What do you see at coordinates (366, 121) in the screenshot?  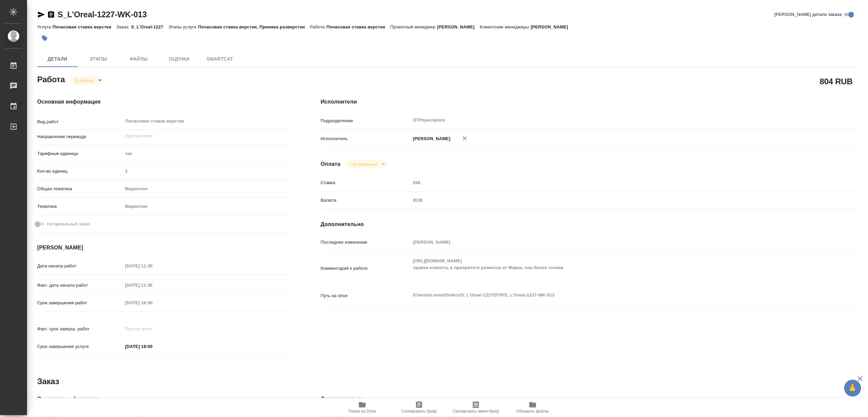 I see `p: Подразделение` at bounding box center [366, 121].